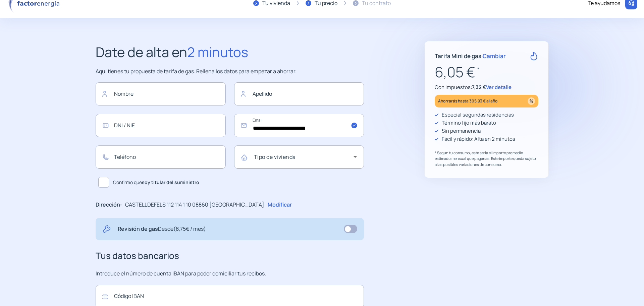 The image size is (644, 306). I want to click on span: Ver detalle, so click(499, 87).